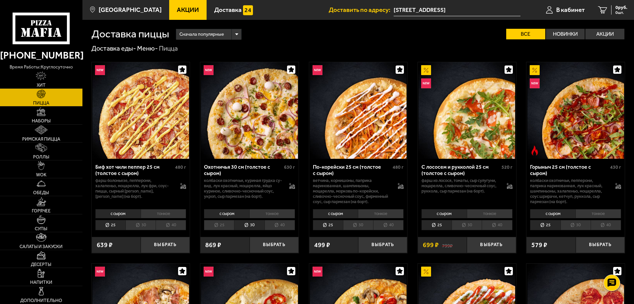 The height and width of the screenshot is (304, 634). Describe the element at coordinates (570, 10) in the screenshot. I see `span: В кабинет` at that location.